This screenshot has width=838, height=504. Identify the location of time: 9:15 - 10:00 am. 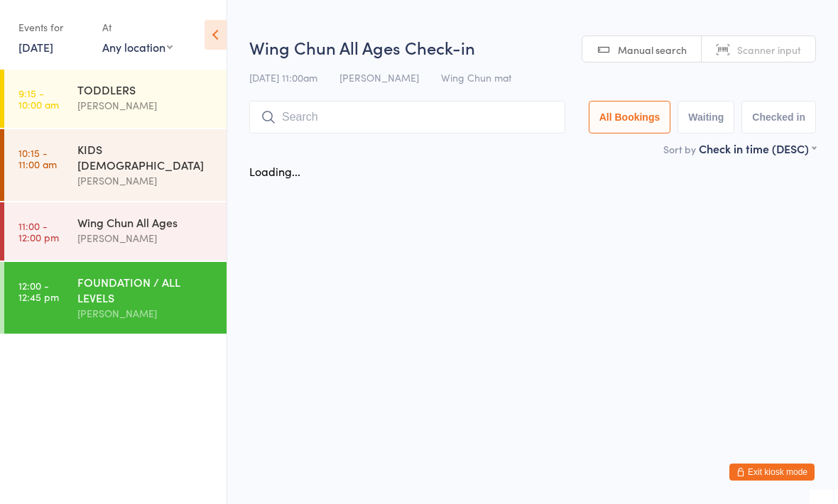
(38, 99).